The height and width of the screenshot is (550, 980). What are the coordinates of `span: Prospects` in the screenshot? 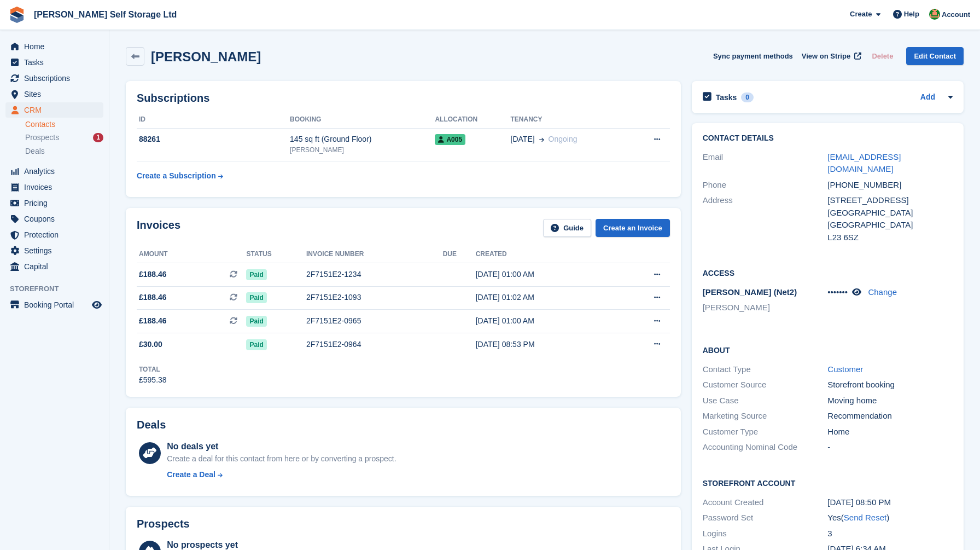 It's located at (42, 137).